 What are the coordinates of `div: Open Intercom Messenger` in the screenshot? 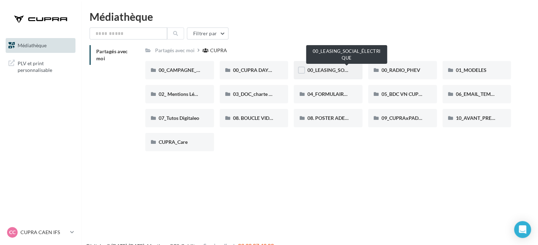 It's located at (523, 230).